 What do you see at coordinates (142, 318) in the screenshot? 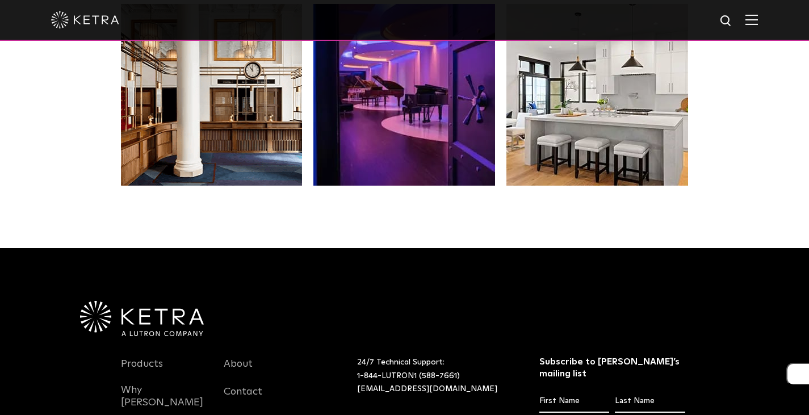
I see `img: Ketra-aLutronCo_White_RGB` at bounding box center [142, 318].